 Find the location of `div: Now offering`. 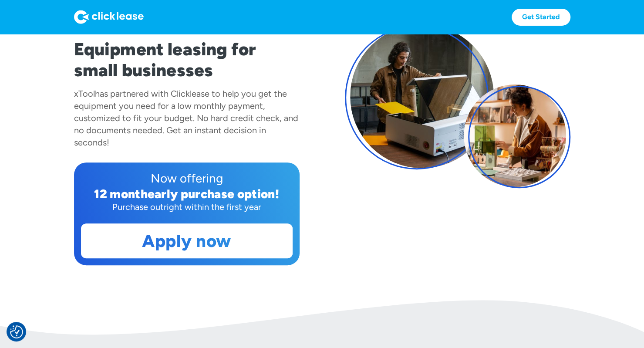

div: Now offering is located at coordinates (187, 178).